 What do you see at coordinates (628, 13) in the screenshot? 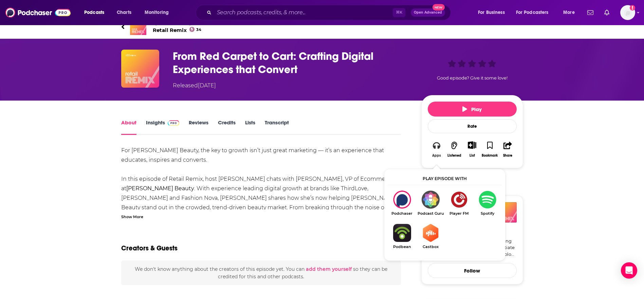
I see `span: Logged in as abbie.hatfield` at bounding box center [628, 13].